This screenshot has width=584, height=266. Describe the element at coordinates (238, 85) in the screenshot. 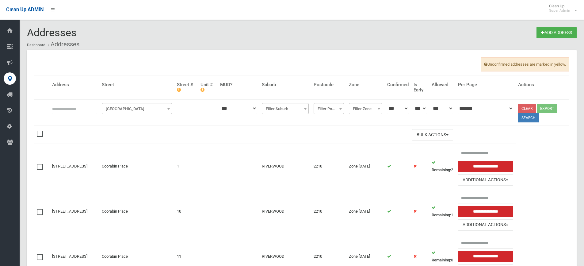

I see `h4: MUD?` at that location.